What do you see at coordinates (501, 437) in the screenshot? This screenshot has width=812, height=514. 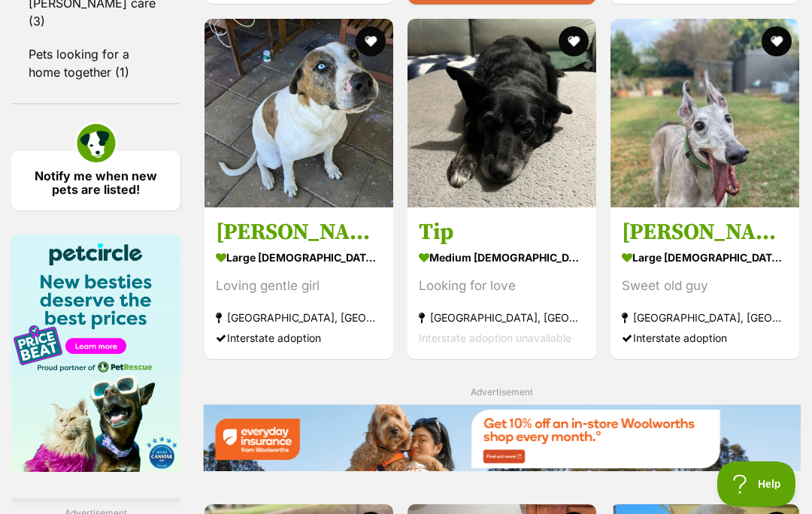 I see `img: Everyday Insurance promotional banner` at bounding box center [501, 437].